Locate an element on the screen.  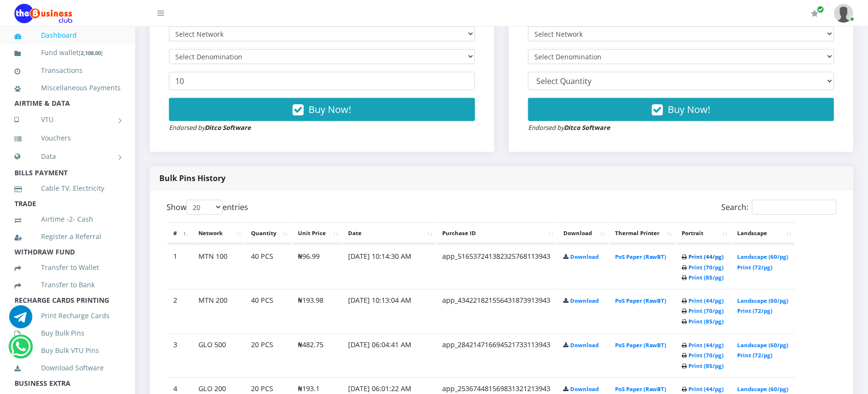
select: Showentries is located at coordinates (204, 207).